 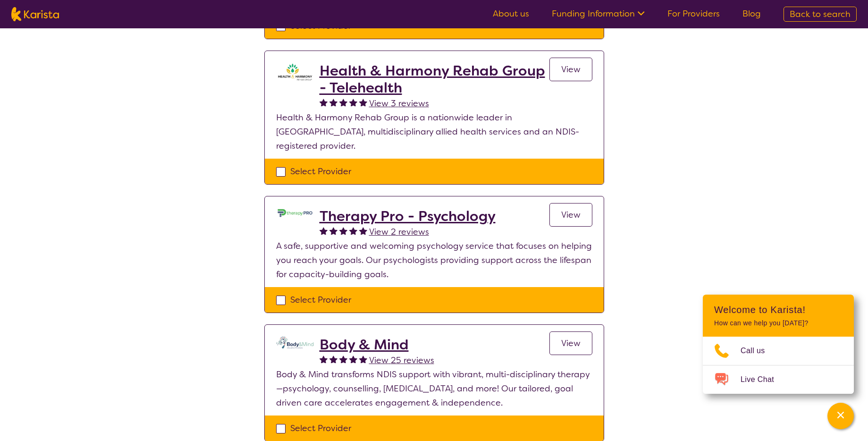 I want to click on a: About us, so click(x=511, y=13).